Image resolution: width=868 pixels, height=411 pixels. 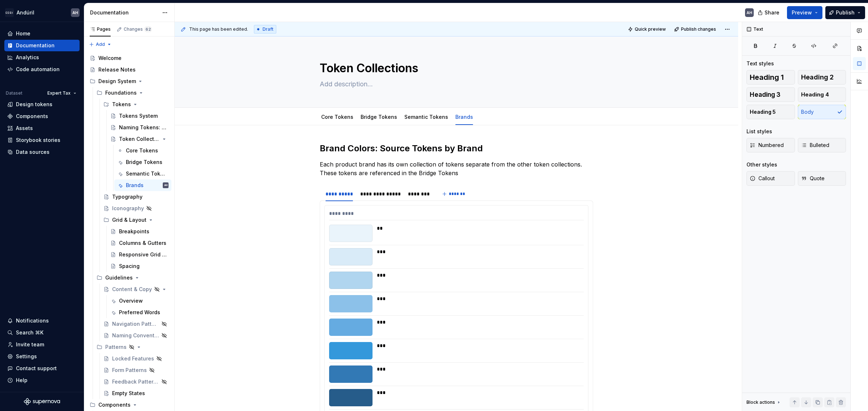 What do you see at coordinates (762, 178) in the screenshot?
I see `span: Callout` at bounding box center [762, 178].